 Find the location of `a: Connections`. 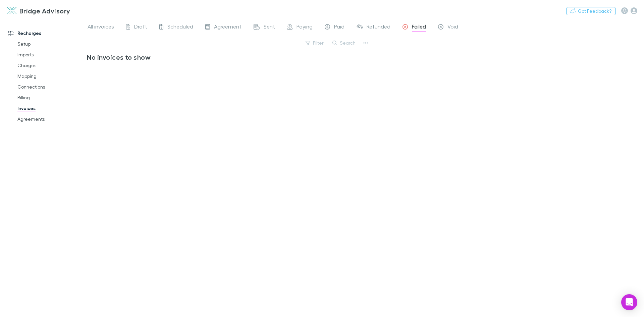

a: Connections is located at coordinates (51, 87).